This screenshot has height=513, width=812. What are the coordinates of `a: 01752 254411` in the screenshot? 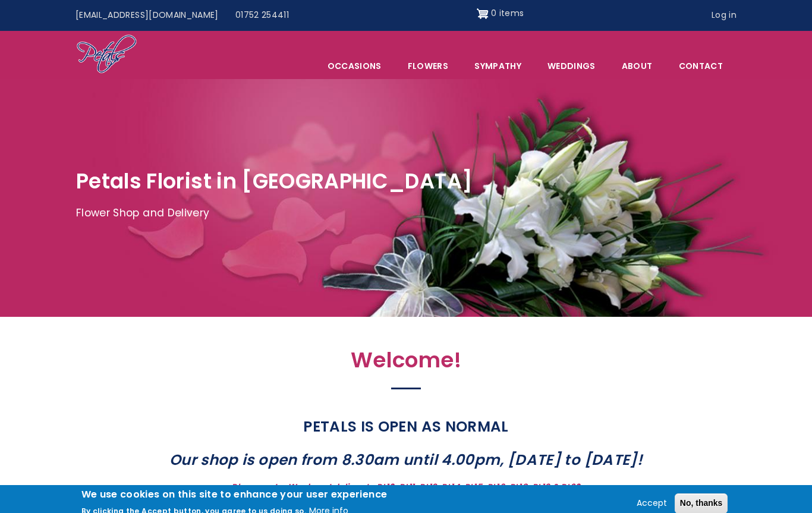 It's located at (262, 16).